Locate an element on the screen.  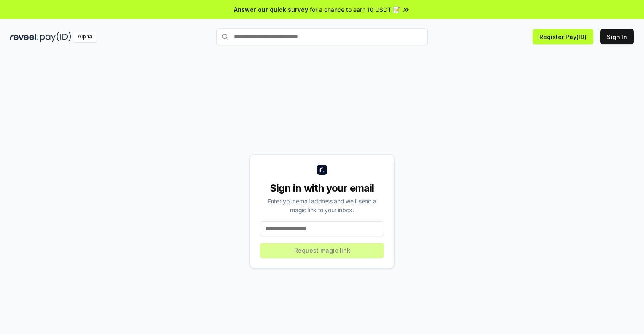
div: Alpha is located at coordinates (85, 36).